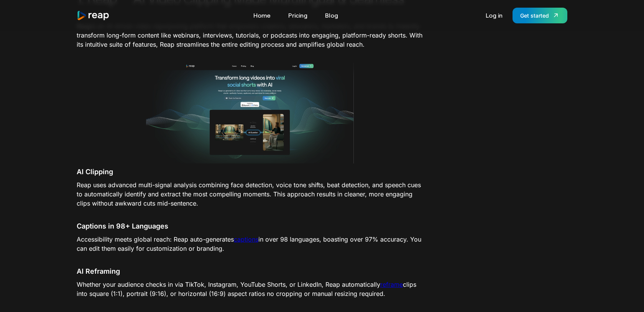 This screenshot has width=644, height=312. Describe the element at coordinates (95, 172) in the screenshot. I see `strong: AI Clipping` at that location.